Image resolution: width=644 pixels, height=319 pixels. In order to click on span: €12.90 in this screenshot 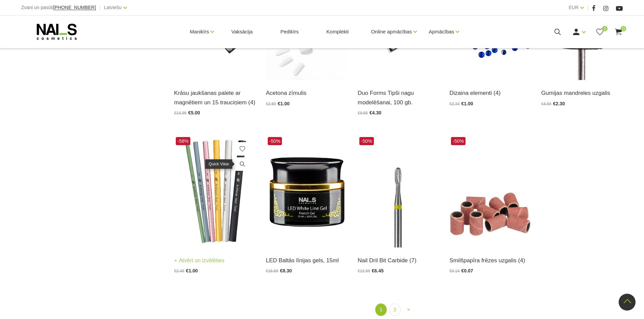, I will do `click(364, 271)`.